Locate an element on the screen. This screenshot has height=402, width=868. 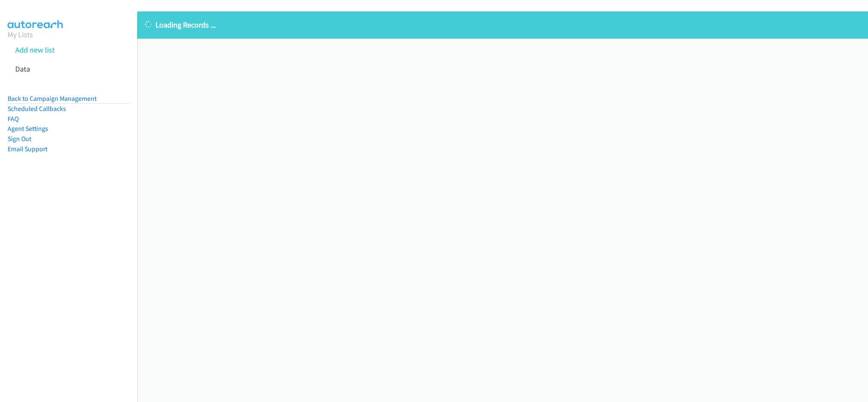
a: FAQ is located at coordinates (13, 119).